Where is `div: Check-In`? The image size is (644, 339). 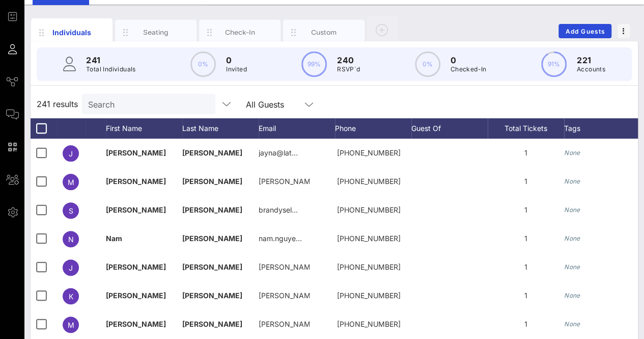 div: Check-In is located at coordinates (240, 32).